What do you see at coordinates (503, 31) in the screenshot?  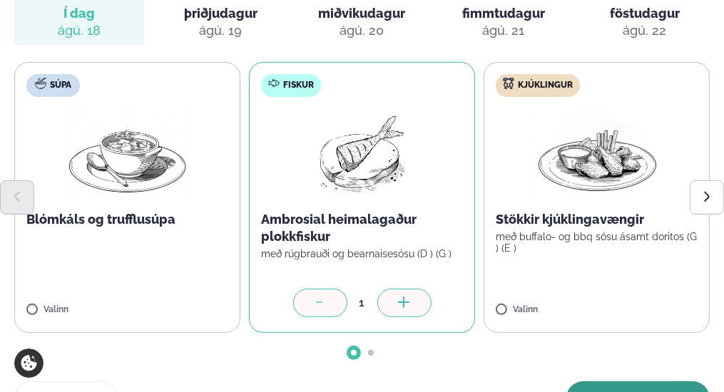 I see `div: ágú. 21` at bounding box center [503, 31].